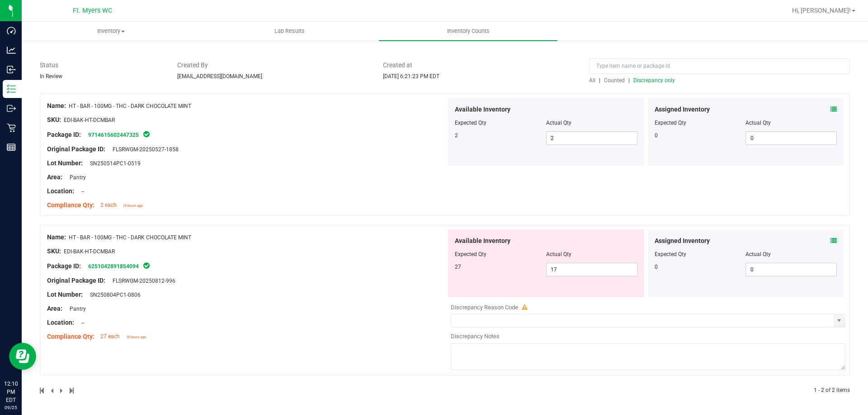  I want to click on span: FLSRWGM-20250527-1858, so click(143, 150).